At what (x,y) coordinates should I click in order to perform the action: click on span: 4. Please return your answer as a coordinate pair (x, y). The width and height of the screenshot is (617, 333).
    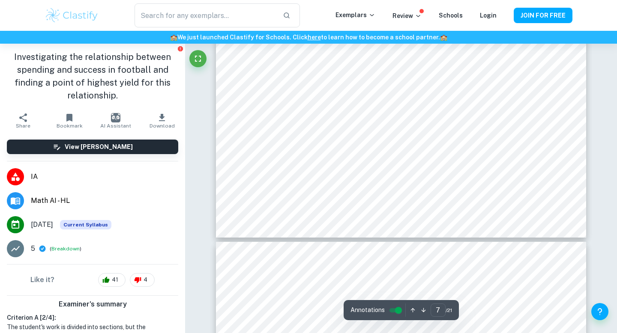
    Looking at the image, I should click on (145, 280).